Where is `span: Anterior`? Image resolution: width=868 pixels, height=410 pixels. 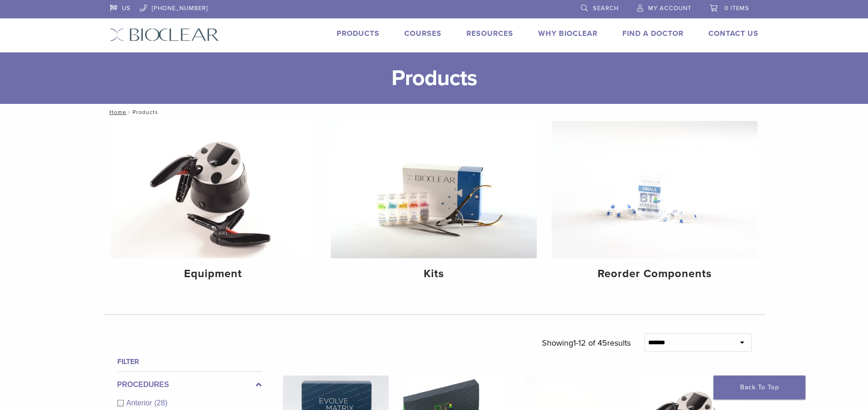
span: Anterior is located at coordinates (140, 403).